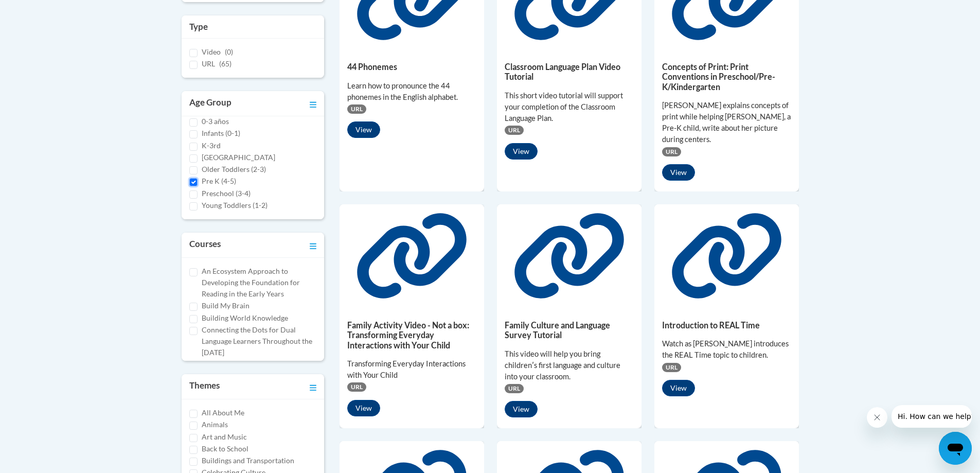 Image resolution: width=980 pixels, height=473 pixels. I want to click on span: Video, so click(211, 51).